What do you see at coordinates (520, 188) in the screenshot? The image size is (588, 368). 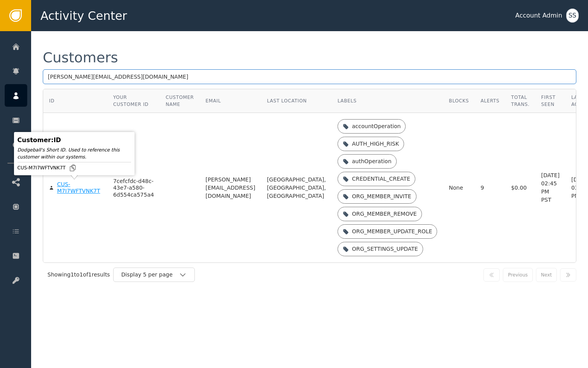 I see `td: $0.00` at bounding box center [520, 188].